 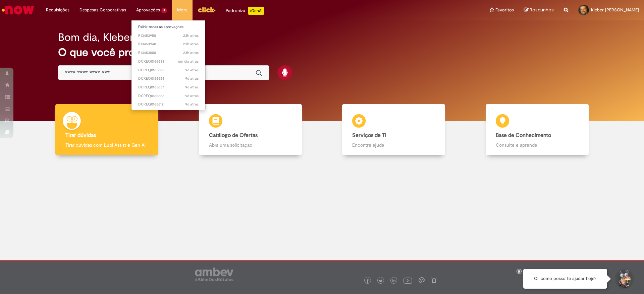 What do you see at coordinates (191, 52) in the screenshot?
I see `time: 28/08/2025 11:44:09` at bounding box center [191, 52].